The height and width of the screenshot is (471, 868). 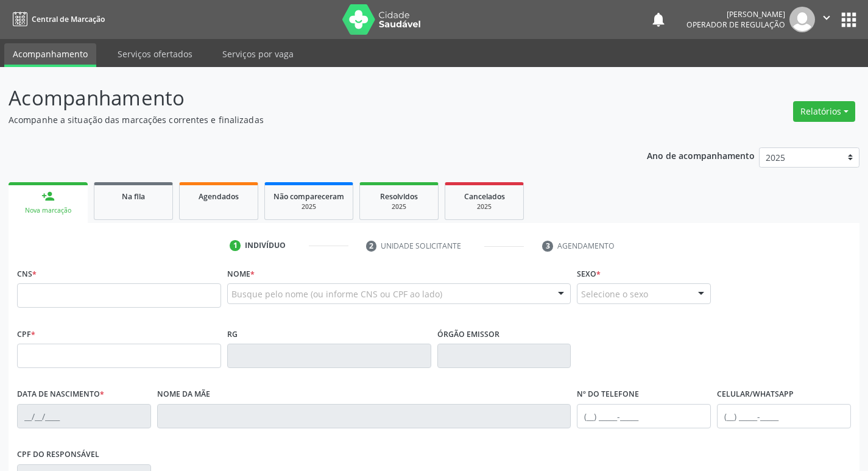 What do you see at coordinates (133, 196) in the screenshot?
I see `span: Na fila` at bounding box center [133, 196].